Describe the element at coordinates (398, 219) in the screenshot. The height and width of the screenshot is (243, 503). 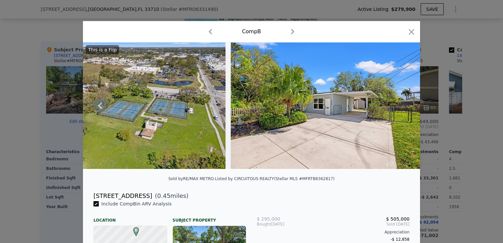
I see `span: $ 505,000` at that location.